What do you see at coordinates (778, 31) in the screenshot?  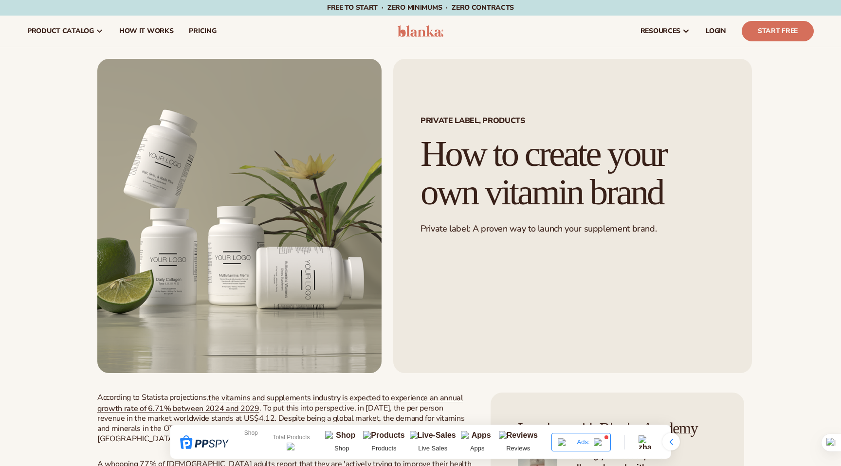 I see `a: Start Free` at bounding box center [778, 31].